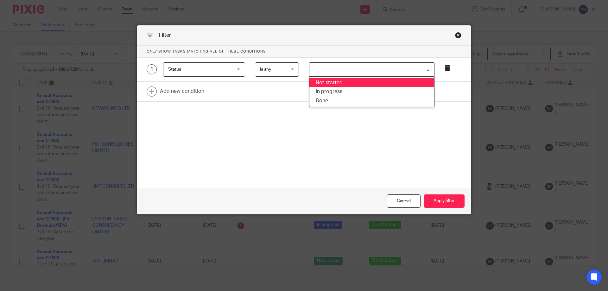 This screenshot has width=608, height=291. What do you see at coordinates (370, 69) in the screenshot?
I see `input: Search for option` at bounding box center [370, 69].